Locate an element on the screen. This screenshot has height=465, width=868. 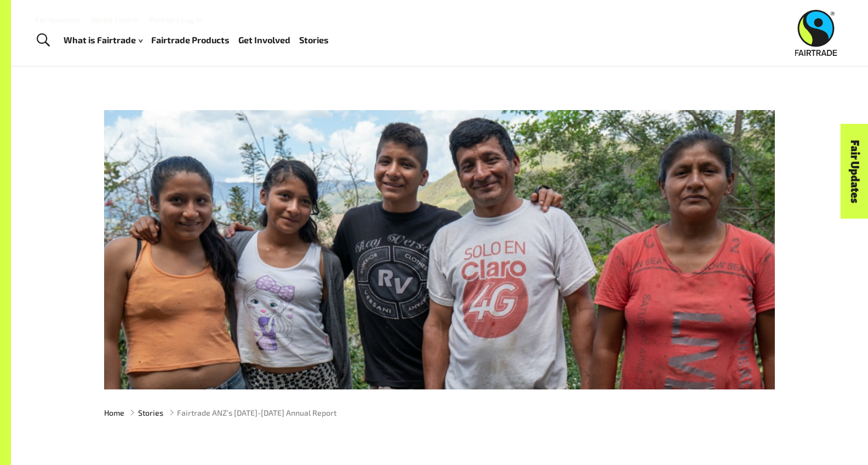
a: Partners Log In is located at coordinates (176, 19).